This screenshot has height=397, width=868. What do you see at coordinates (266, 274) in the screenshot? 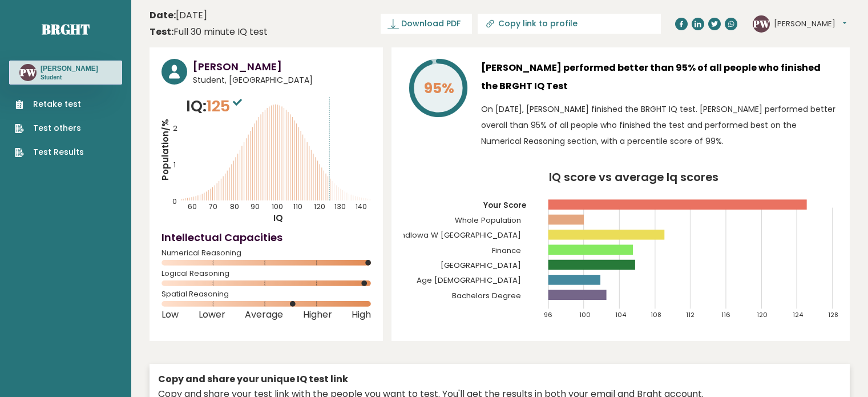
I see `span: Logical Reasoning` at bounding box center [266, 274].